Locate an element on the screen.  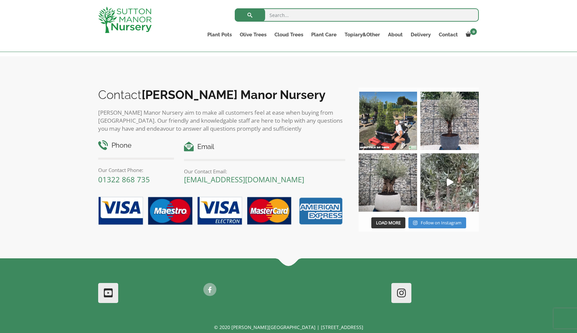
a: Cloud Trees is located at coordinates (289, 35).